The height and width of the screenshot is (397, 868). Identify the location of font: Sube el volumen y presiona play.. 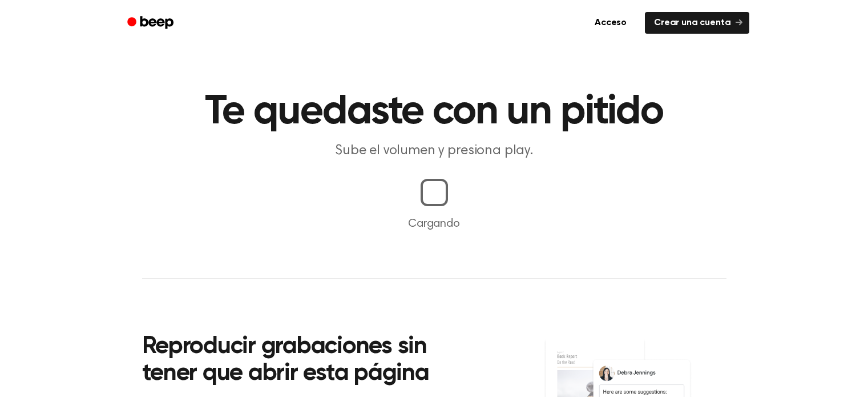
(434, 151).